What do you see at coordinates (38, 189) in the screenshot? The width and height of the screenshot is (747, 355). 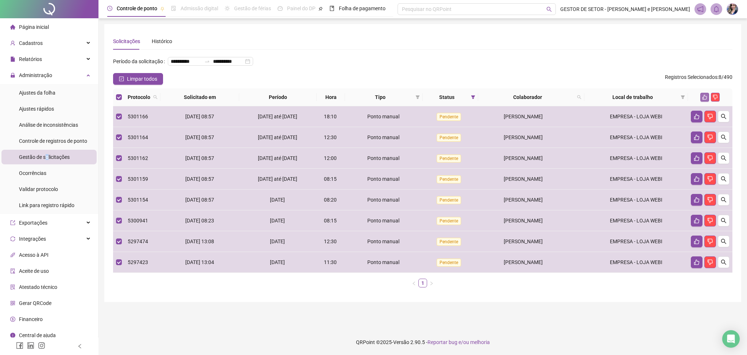 I see `span: Validar protocolo` at bounding box center [38, 189].